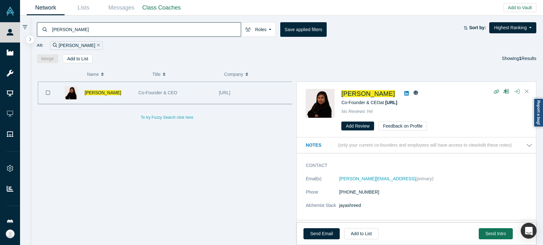 Image resolution: width=543 pixels, height=245 pixels. I want to click on dt: Alchemist Slack, so click(322, 209).